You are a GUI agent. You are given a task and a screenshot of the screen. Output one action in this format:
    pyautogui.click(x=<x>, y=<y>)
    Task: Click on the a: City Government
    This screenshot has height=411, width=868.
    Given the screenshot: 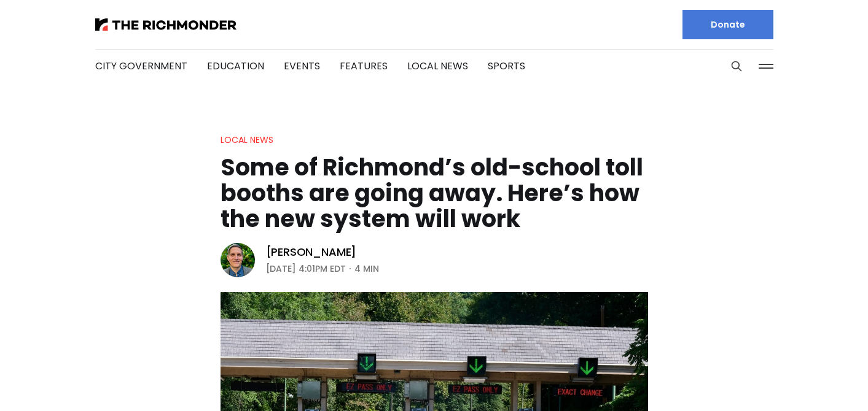 What is the action you would take?
    pyautogui.click(x=141, y=65)
    